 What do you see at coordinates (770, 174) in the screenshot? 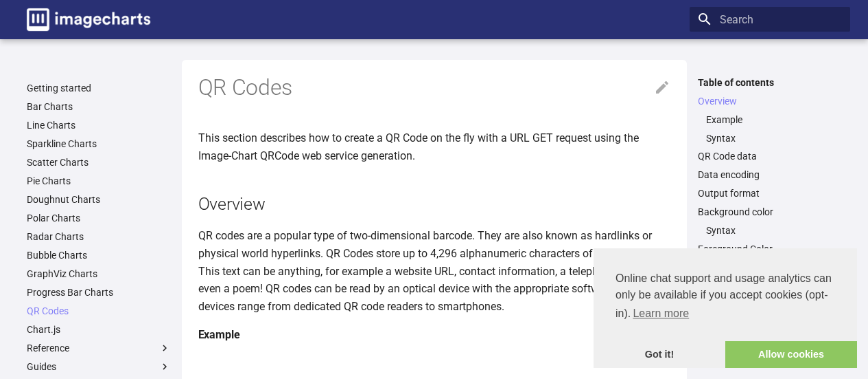
I see `a: Data encoding` at bounding box center [770, 174].